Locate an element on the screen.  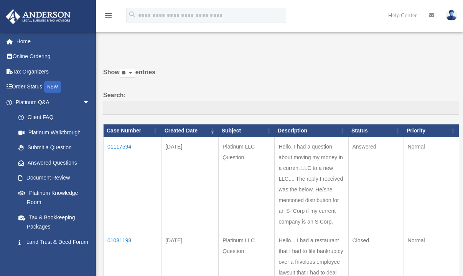
th: Description: activate to sort column ascending is located at coordinates (311, 131).